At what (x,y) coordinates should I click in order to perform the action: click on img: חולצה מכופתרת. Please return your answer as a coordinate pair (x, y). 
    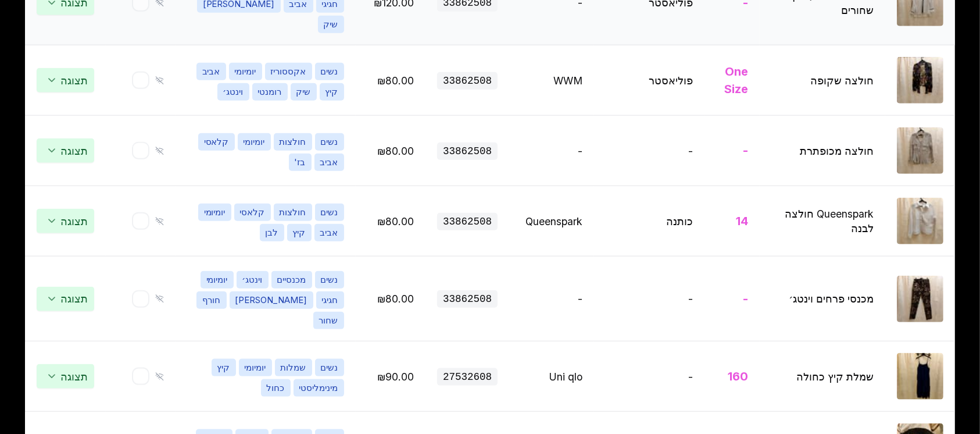
    Looking at the image, I should click on (920, 151).